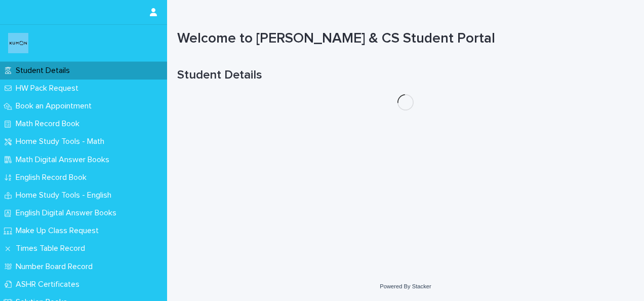  What do you see at coordinates (406, 75) in the screenshot?
I see `h1: Student Details` at bounding box center [406, 75].